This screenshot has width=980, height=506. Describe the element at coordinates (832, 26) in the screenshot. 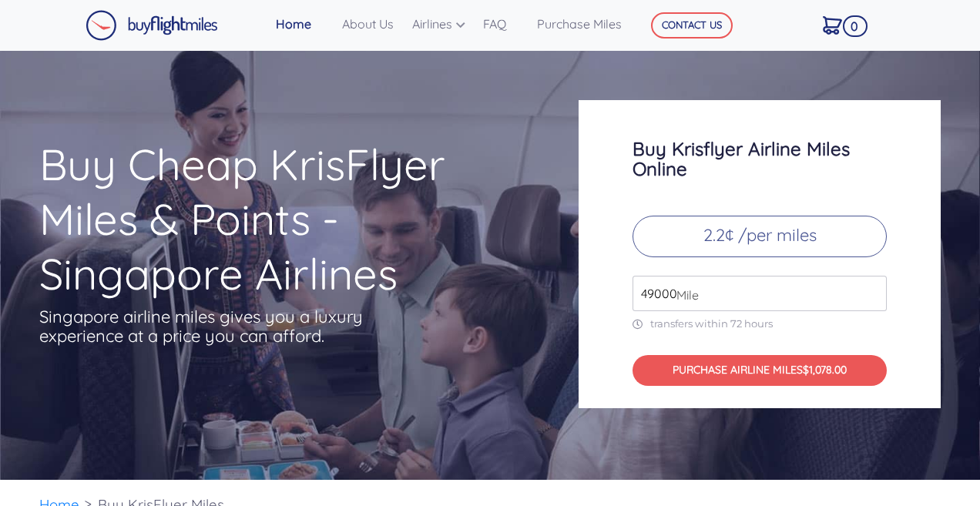

I see `img: Cart` at that location.